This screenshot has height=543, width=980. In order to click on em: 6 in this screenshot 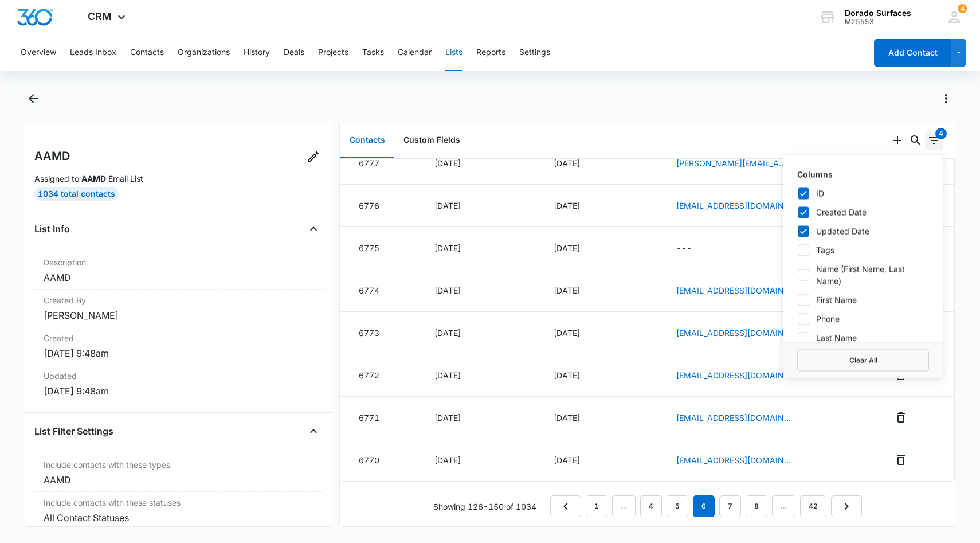, I will do `click(704, 506)`.